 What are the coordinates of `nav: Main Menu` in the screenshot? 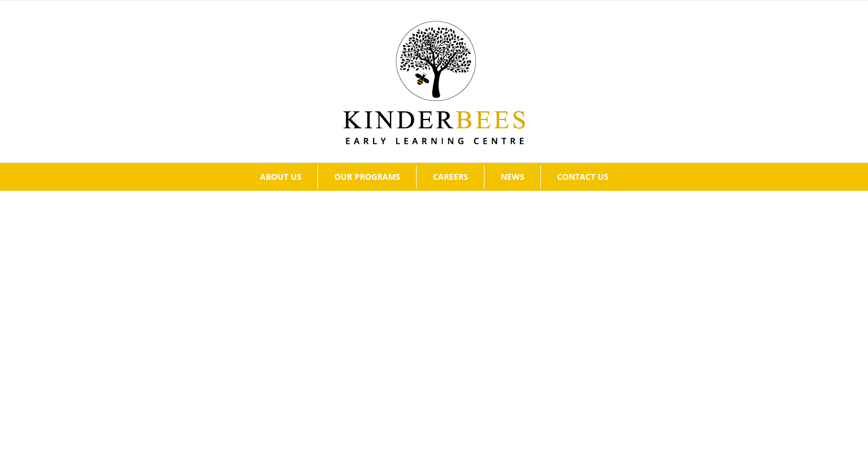 It's located at (434, 177).